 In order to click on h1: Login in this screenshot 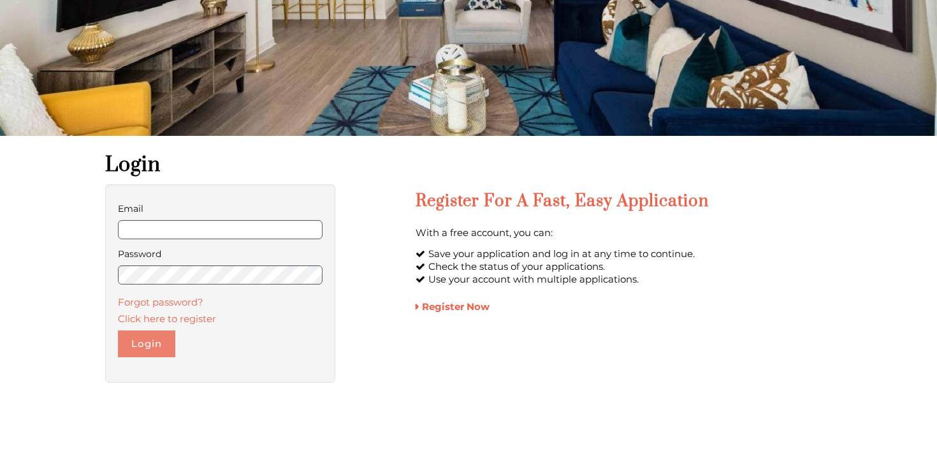, I will do `click(469, 165)`.